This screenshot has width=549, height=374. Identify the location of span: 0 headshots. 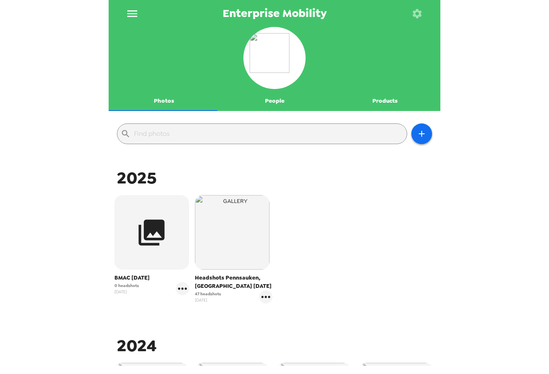
(126, 286).